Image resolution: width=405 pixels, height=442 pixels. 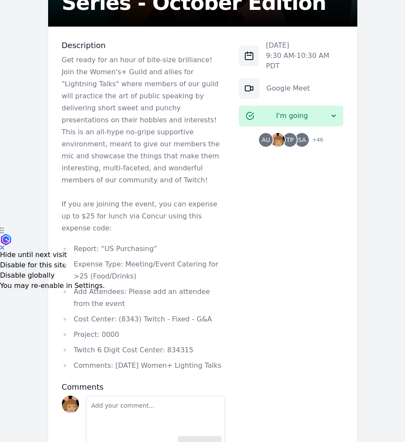 What do you see at coordinates (287, 88) in the screenshot?
I see `a: Google Meet` at bounding box center [287, 88].